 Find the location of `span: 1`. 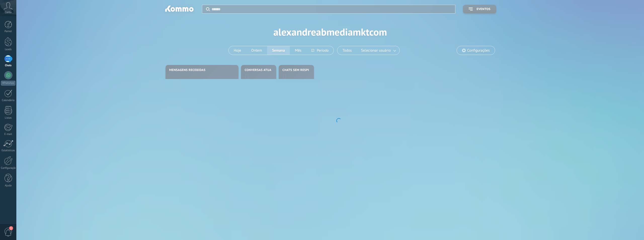

span: 1 is located at coordinates (11, 228).